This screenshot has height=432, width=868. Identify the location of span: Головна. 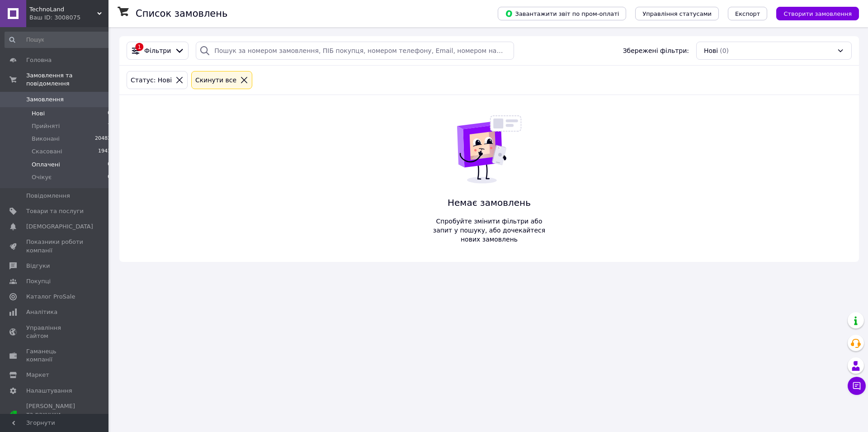
(39, 60).